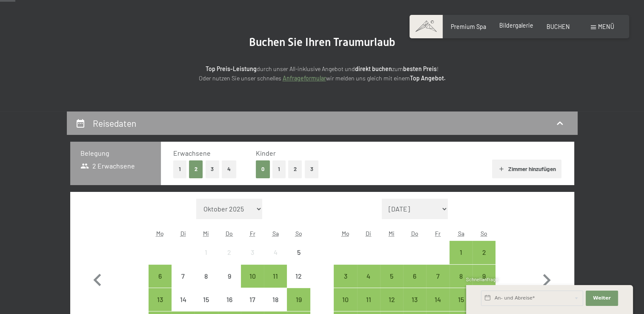 The width and height of the screenshot is (644, 314). Describe the element at coordinates (438, 234) in the screenshot. I see `abbr: Freitag` at that location.